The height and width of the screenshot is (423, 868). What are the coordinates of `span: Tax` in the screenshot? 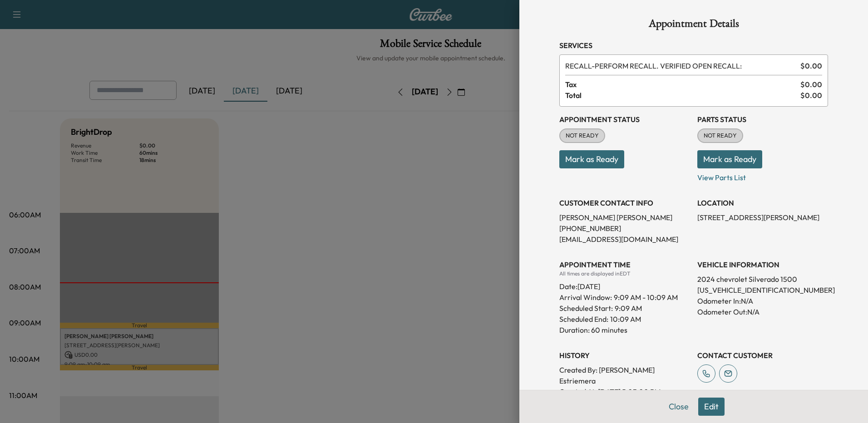 It's located at (682, 85).